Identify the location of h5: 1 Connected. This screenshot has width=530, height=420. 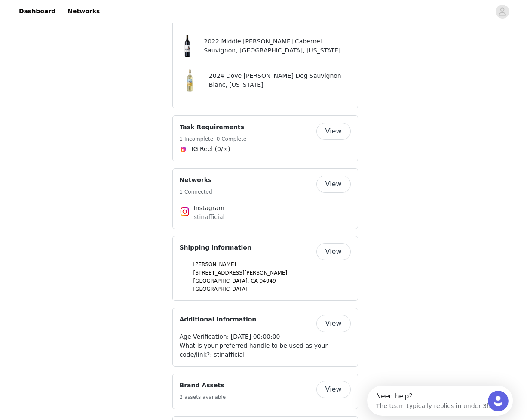
(196, 192).